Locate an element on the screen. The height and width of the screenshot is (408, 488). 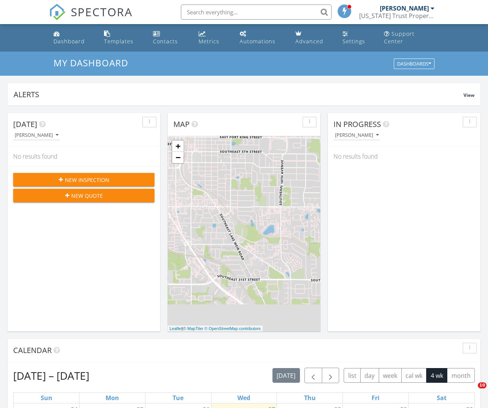
a: Monday is located at coordinates (112, 398).